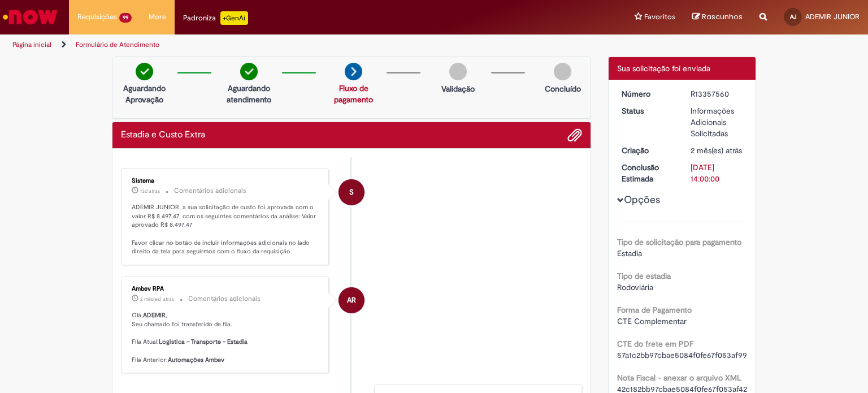 Image resolution: width=868 pixels, height=393 pixels. Describe the element at coordinates (664, 68) in the screenshot. I see `span: Sua solicitação foi enviada` at that location.